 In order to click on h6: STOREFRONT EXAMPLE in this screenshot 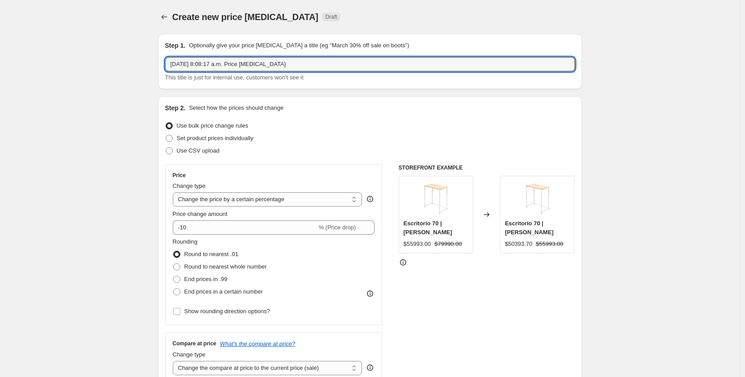, I will do `click(486, 168)`.